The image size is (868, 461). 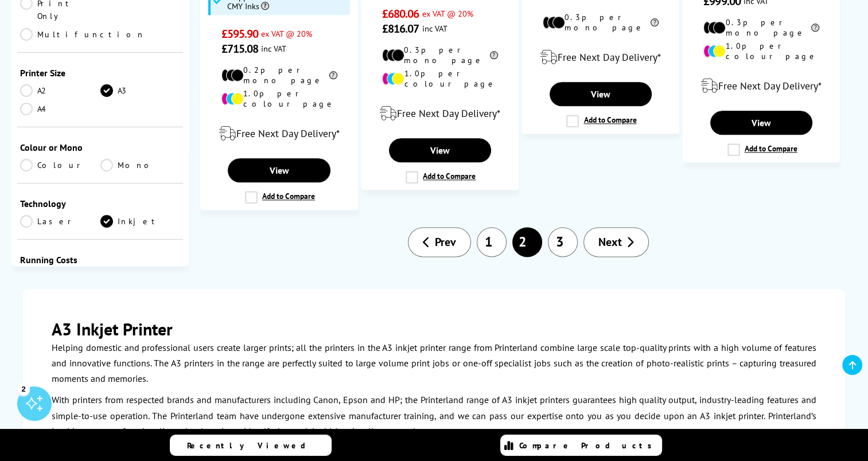 I want to click on span: £595.90, so click(x=240, y=34).